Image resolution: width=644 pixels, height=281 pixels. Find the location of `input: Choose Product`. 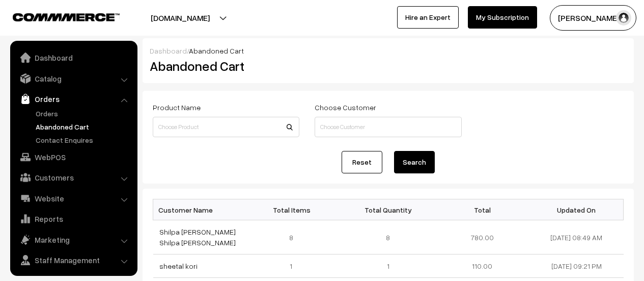

input: Choose Product is located at coordinates (226, 127).